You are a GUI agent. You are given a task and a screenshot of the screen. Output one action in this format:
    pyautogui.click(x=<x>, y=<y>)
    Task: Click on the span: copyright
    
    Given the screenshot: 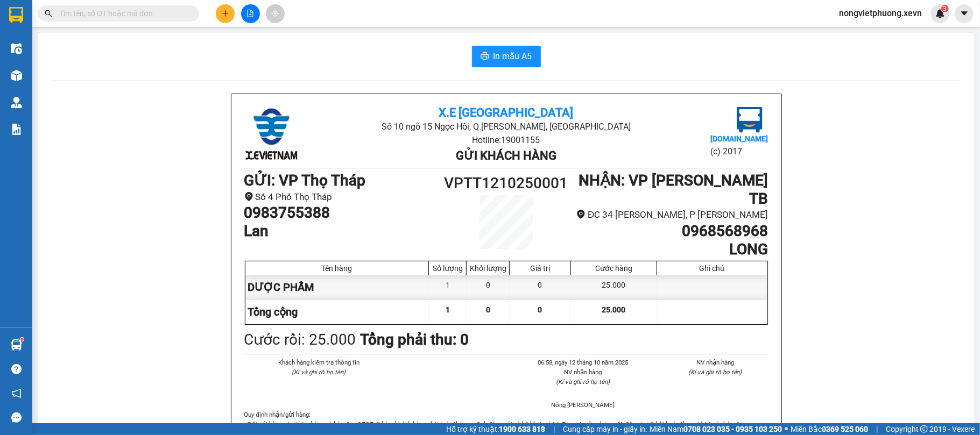 What is the action you would take?
    pyautogui.click(x=924, y=429)
    